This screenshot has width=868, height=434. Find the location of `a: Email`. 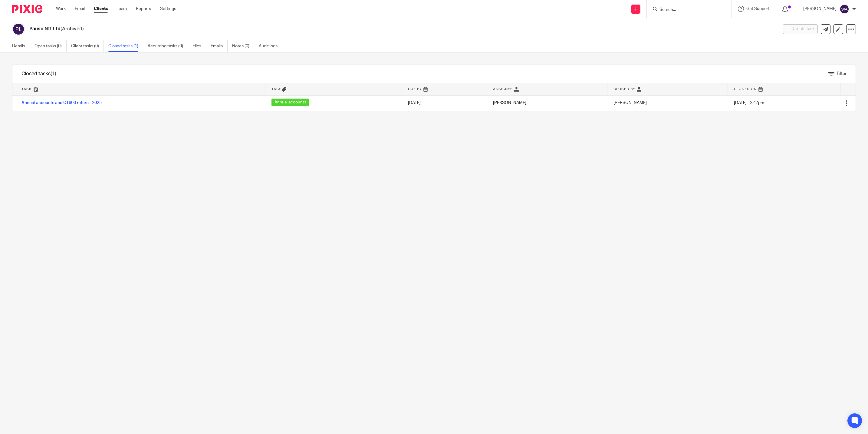

a: Email is located at coordinates (79, 9).